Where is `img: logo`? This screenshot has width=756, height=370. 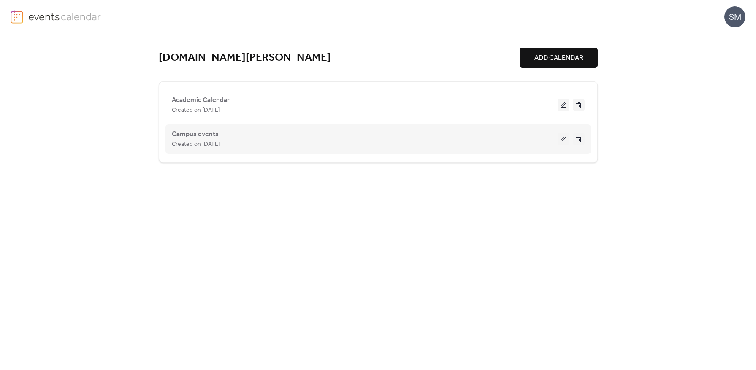 img: logo is located at coordinates (17, 17).